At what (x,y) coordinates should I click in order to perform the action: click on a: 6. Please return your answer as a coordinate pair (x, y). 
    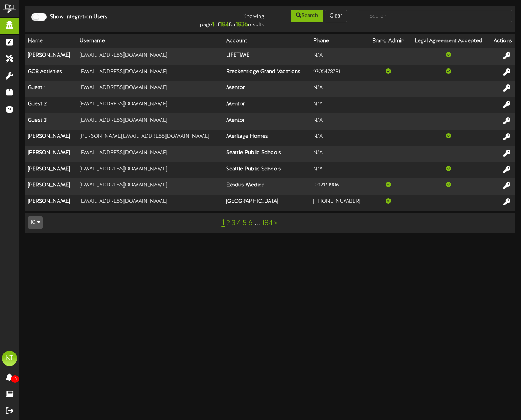
    Looking at the image, I should click on (250, 223).